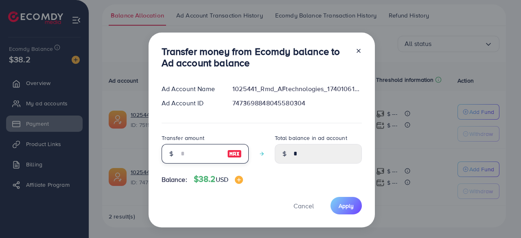 The height and width of the screenshot is (238, 521). I want to click on label: Transfer amount, so click(183, 138).